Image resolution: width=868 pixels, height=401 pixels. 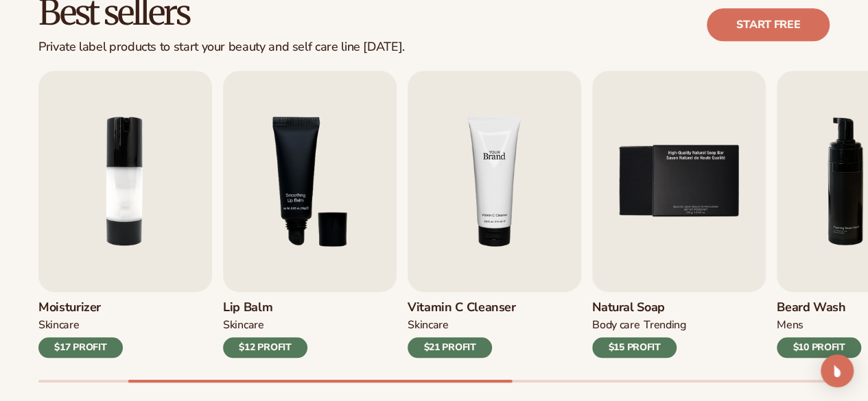 What do you see at coordinates (427, 325) in the screenshot?
I see `div: Skincare` at bounding box center [427, 325].